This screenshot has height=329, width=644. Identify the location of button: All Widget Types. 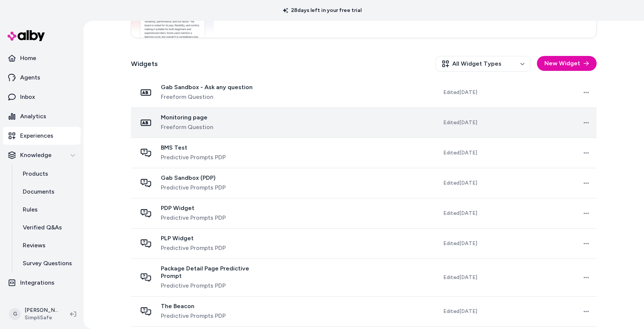
(483, 64).